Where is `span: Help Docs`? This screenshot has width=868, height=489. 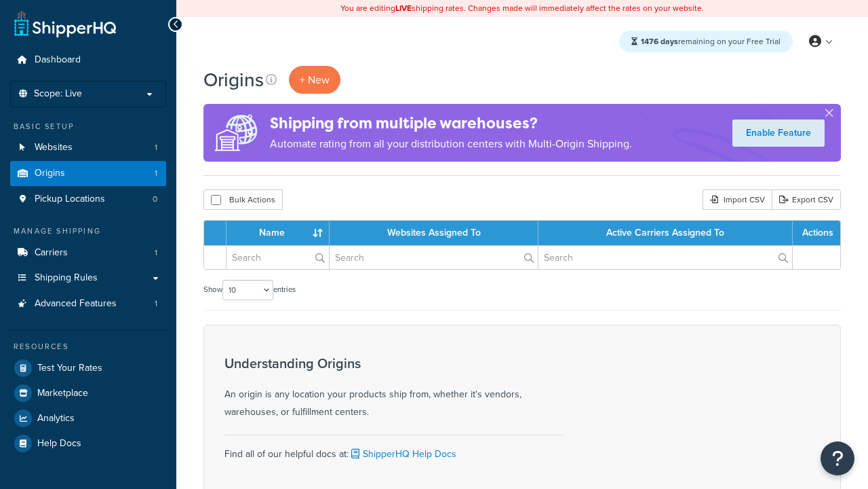
span: Help Docs is located at coordinates (59, 443).